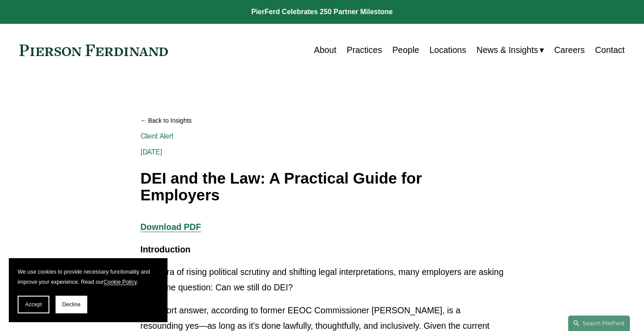 The image size is (644, 331). What do you see at coordinates (322, 187) in the screenshot?
I see `h1: DEI and the Law: A Practical Guide for Employers` at bounding box center [322, 187].